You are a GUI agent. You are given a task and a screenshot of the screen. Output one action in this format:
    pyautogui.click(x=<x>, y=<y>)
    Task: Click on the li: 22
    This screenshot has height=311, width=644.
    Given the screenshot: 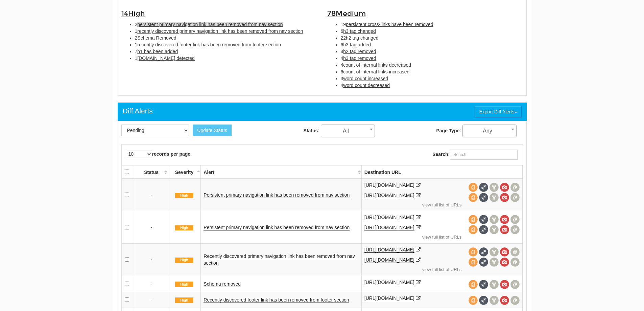 What is the action you would take?
    pyautogui.click(x=432, y=38)
    